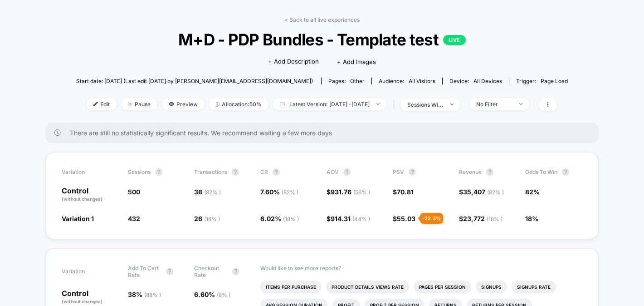  What do you see at coordinates (406, 218) in the screenshot?
I see `span: 55.03` at bounding box center [406, 218].